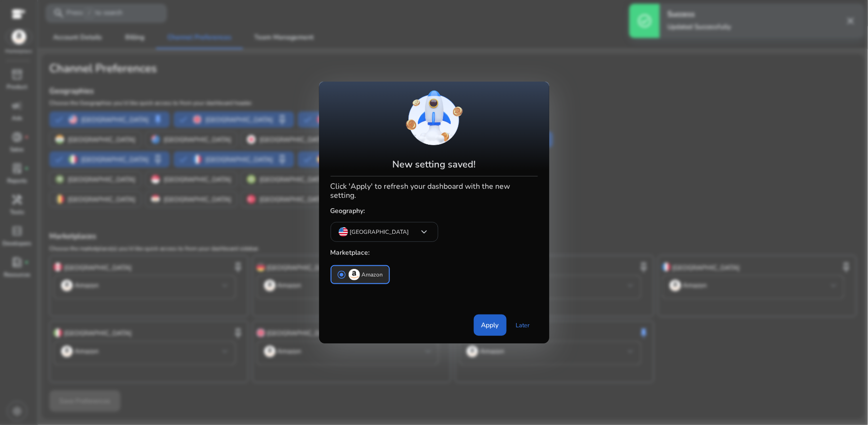 The image size is (868, 425). I want to click on h5: Marketplace:, so click(434, 253).